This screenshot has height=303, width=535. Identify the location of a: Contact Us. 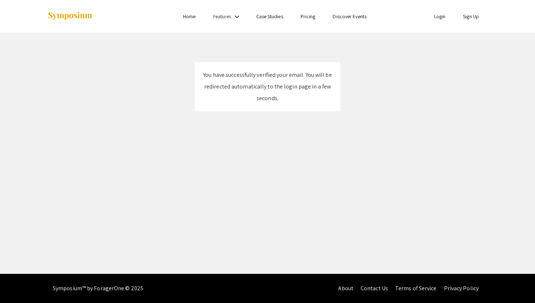
(374, 288).